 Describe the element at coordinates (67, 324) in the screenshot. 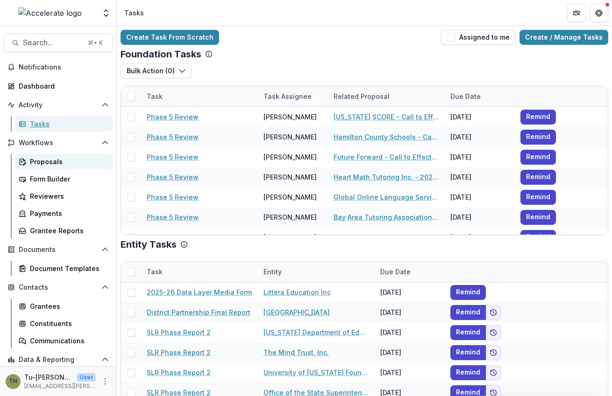

I see `div: Constituents` at that location.